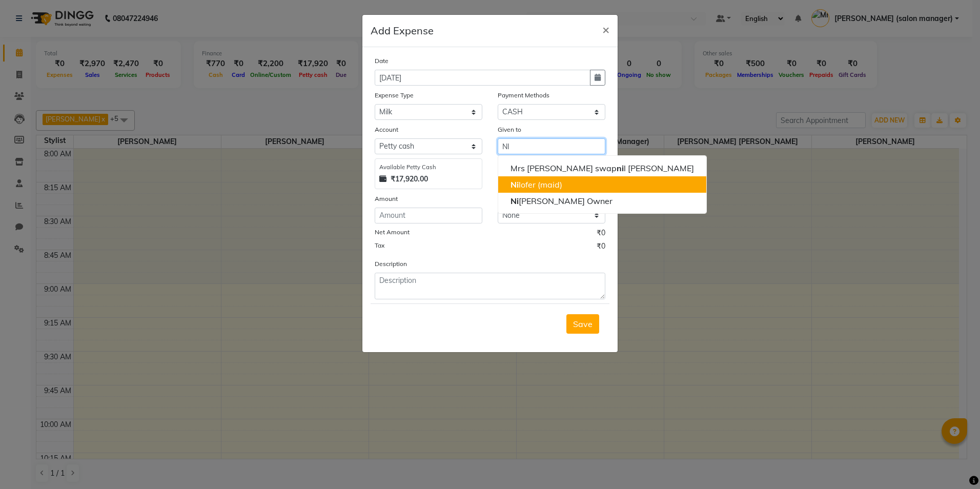 Image resolution: width=980 pixels, height=489 pixels. What do you see at coordinates (509, 130) in the screenshot?
I see `label: Given to` at bounding box center [509, 130].